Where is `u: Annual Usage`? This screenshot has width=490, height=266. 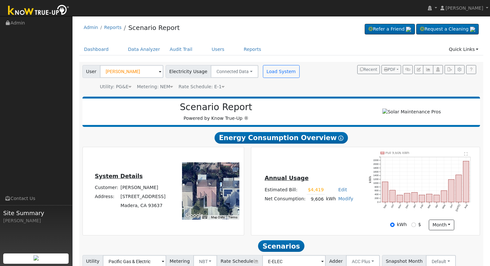 u: Annual Usage is located at coordinates (286, 178).